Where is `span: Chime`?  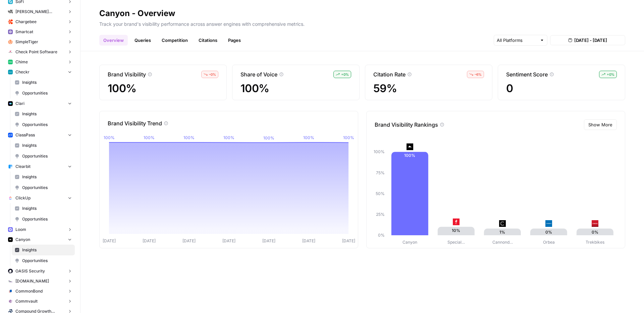 span: Chime is located at coordinates (22, 62).